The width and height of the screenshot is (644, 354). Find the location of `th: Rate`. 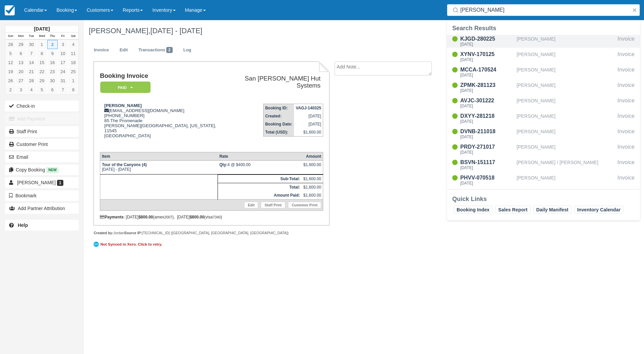

th: Rate is located at coordinates (260, 156).